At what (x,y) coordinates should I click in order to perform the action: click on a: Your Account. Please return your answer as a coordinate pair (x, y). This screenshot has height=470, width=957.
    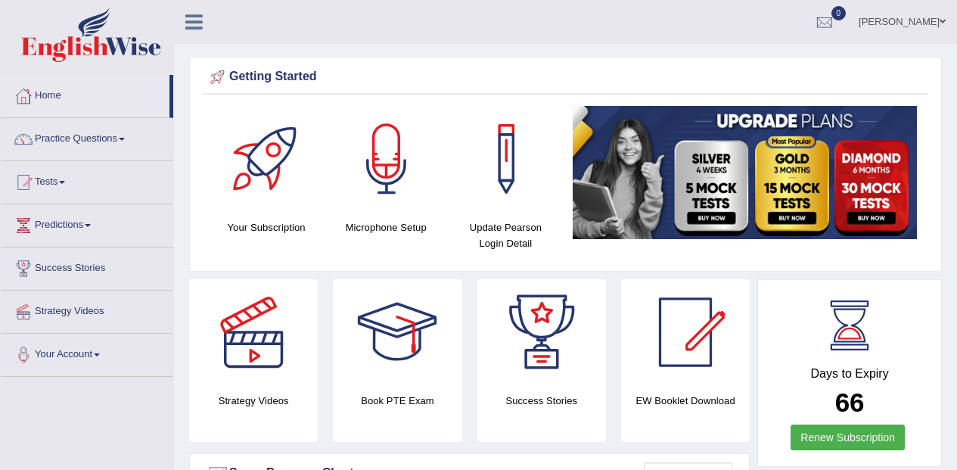
    Looking at the image, I should click on (87, 353).